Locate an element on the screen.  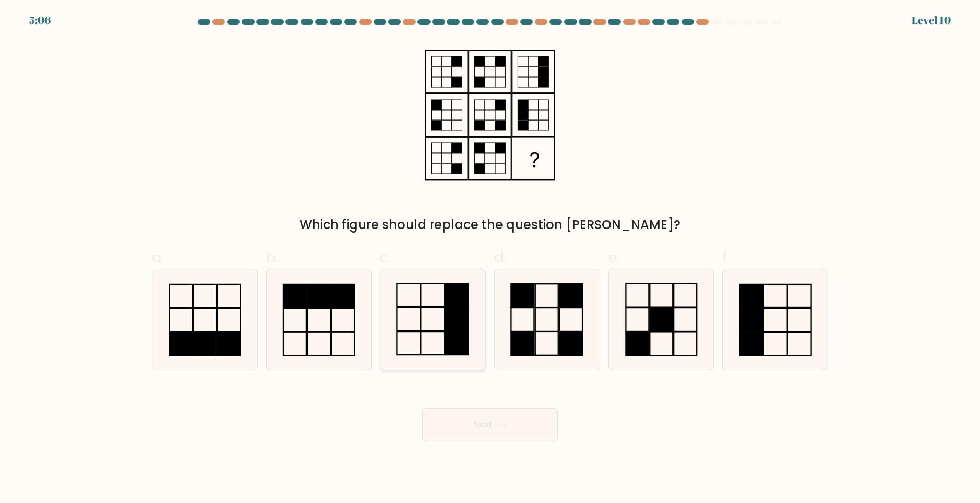
div: 5:06 is located at coordinates (40, 21).